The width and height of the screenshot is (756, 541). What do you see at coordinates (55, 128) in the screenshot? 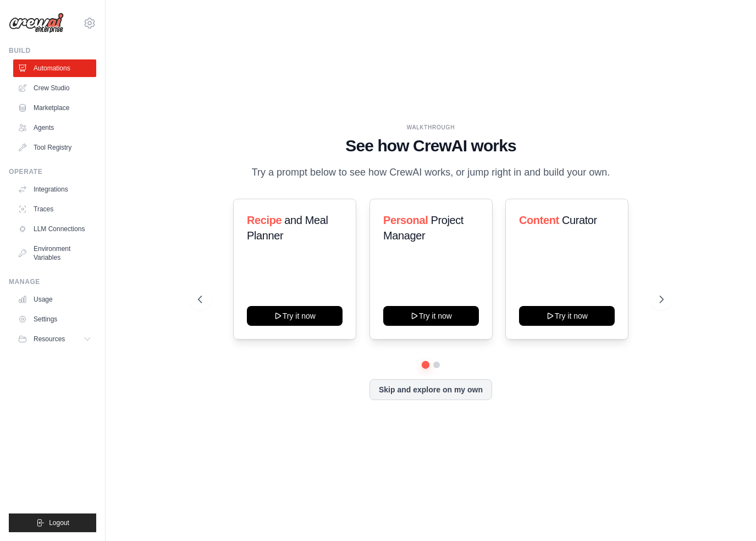
I see `a: Agents` at bounding box center [55, 128].